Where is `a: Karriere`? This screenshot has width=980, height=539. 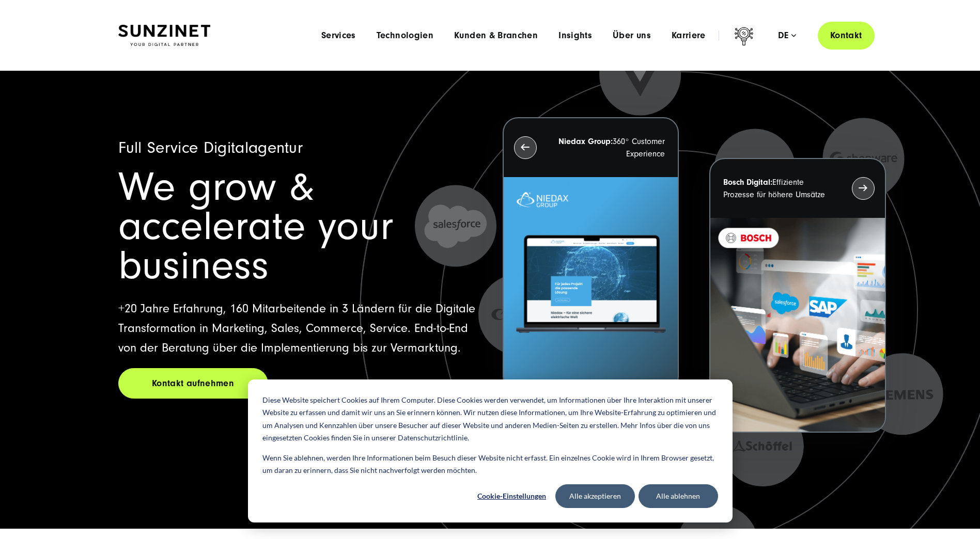
a: Karriere is located at coordinates (689, 36).